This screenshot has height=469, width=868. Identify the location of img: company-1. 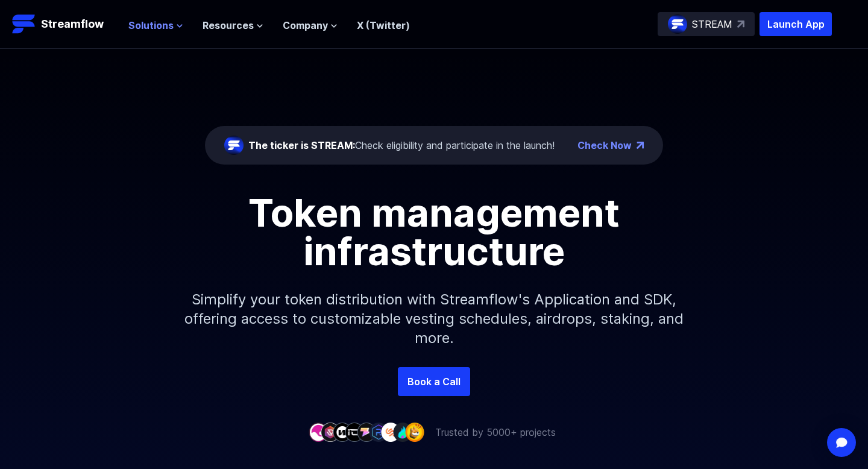
(318, 432).